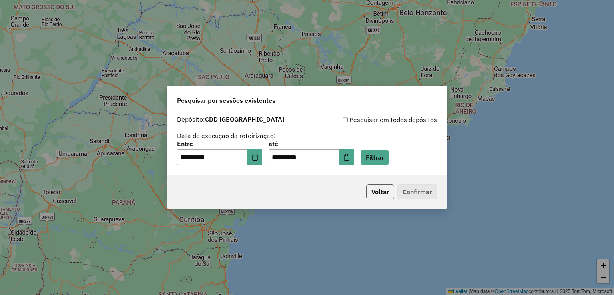 This screenshot has height=295, width=614. Describe the element at coordinates (311, 144) in the screenshot. I see `label: até` at that location.